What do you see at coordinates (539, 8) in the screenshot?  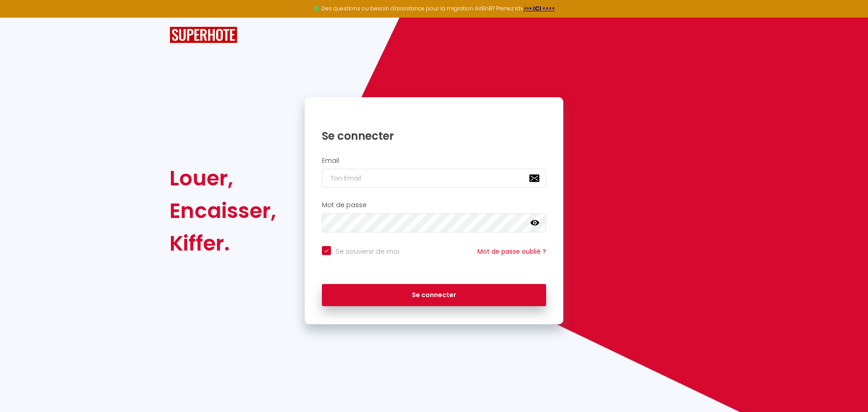 I see `strong: >>> ICI <<<<` at bounding box center [539, 8].